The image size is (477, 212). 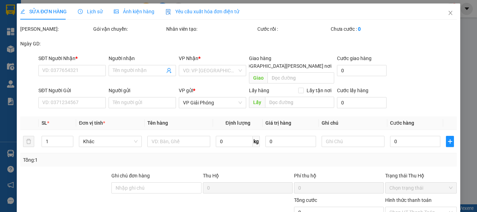 I want to click on span: Khác, so click(x=110, y=141).